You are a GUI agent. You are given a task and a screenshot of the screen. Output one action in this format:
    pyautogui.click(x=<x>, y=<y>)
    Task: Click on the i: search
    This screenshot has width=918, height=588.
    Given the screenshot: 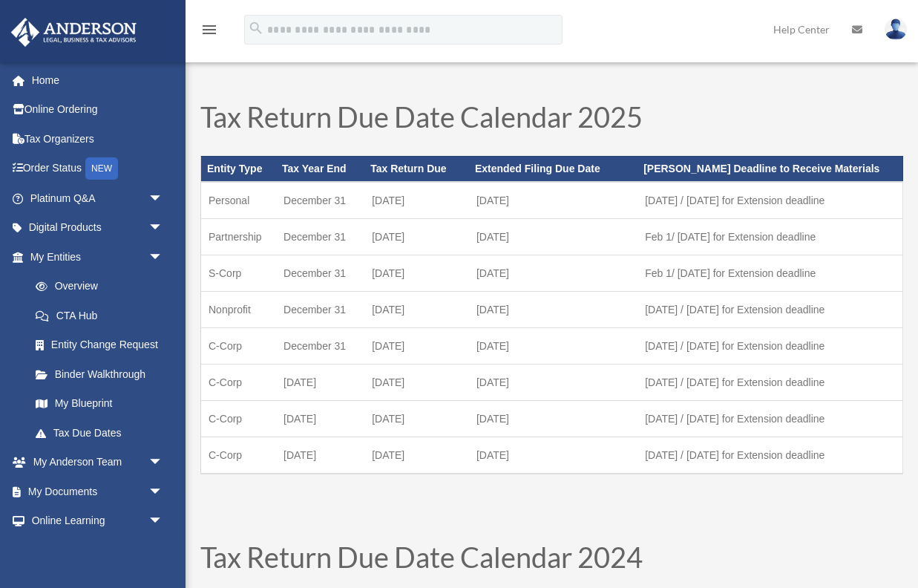 What is the action you would take?
    pyautogui.click(x=256, y=28)
    